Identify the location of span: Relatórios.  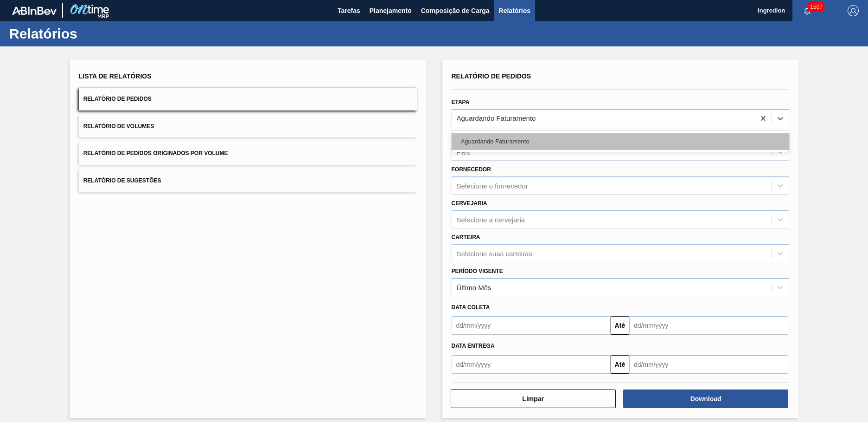
(515, 10).